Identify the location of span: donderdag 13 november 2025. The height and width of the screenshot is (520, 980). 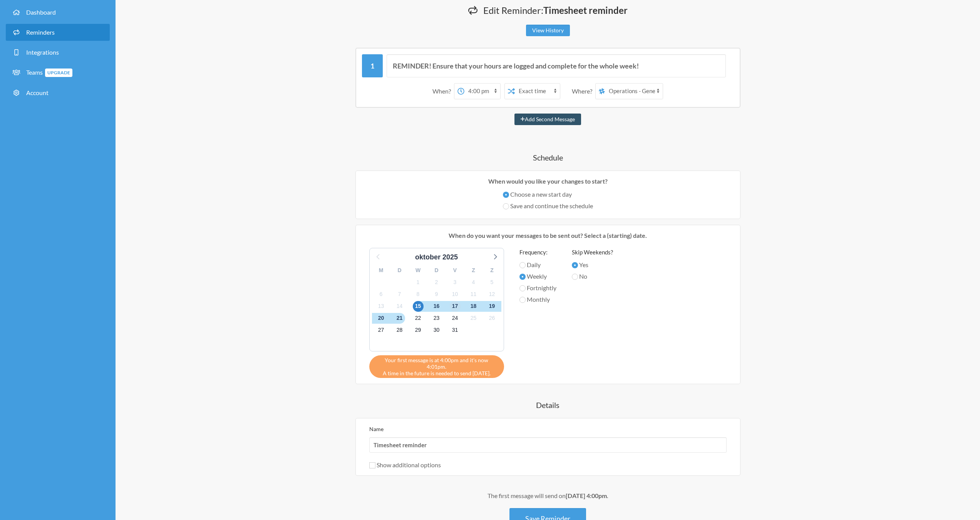
(381, 306).